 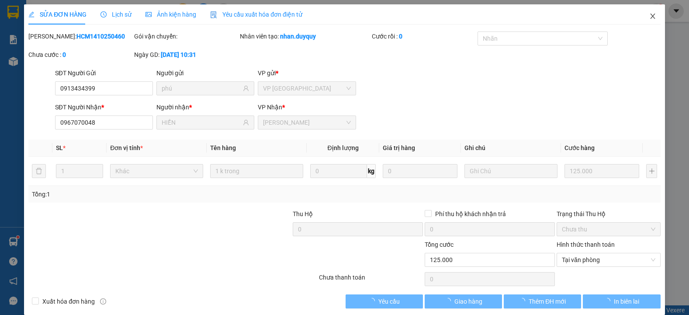 I want to click on span: Tại văn phòng, so click(x=609, y=260).